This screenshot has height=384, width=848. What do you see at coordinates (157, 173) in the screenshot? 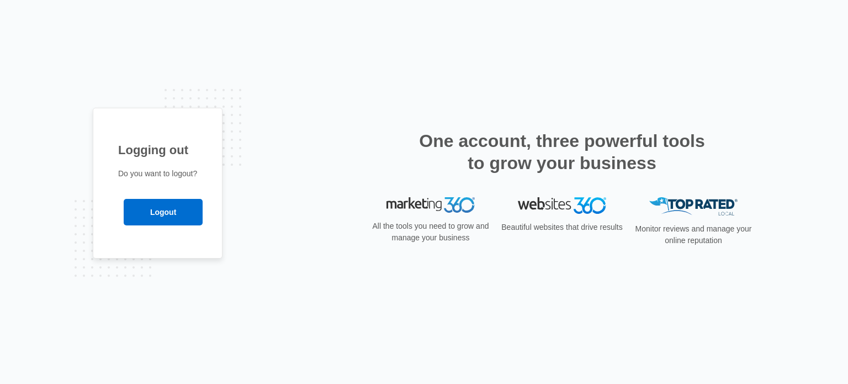
I see `p: Do you want to logout?` at bounding box center [157, 173].